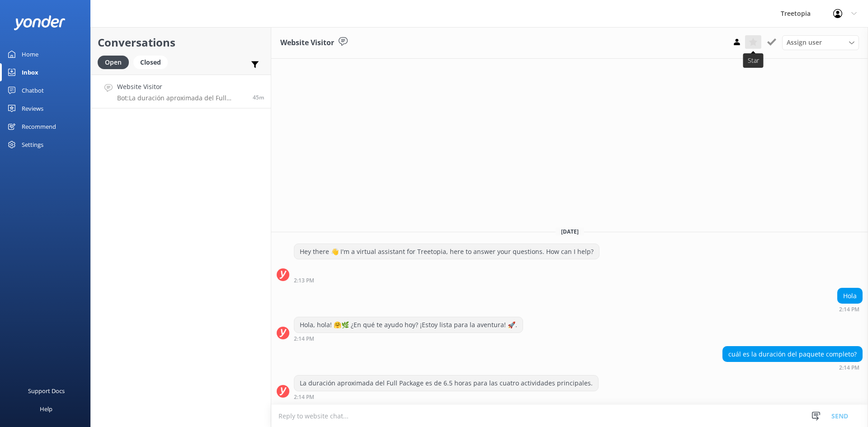 This screenshot has height=427, width=868. I want to click on div: Reviews, so click(33, 109).